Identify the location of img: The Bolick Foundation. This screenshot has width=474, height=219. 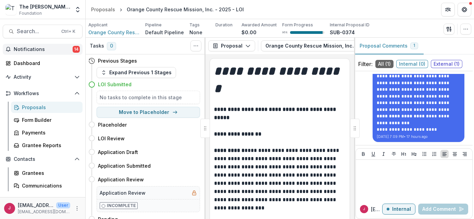
(11, 10).